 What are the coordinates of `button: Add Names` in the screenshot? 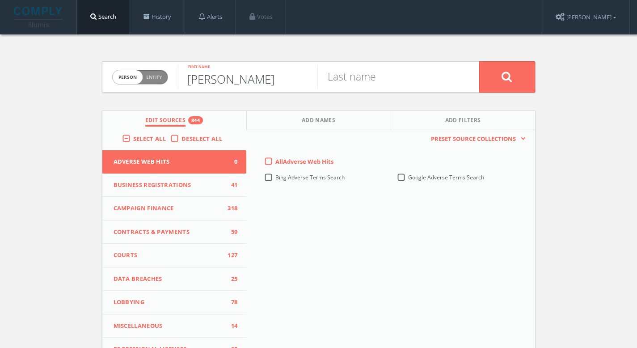 It's located at (319, 120).